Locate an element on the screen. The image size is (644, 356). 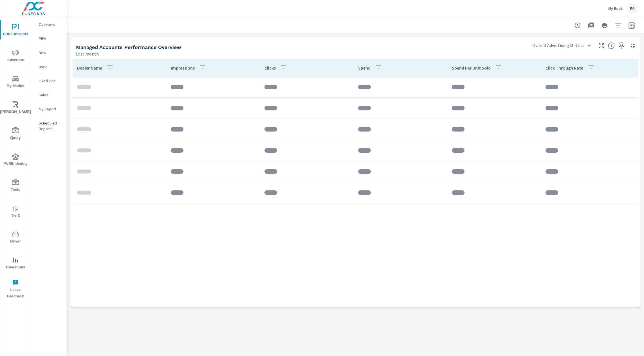
div: nav menu is located at coordinates (16, 159).